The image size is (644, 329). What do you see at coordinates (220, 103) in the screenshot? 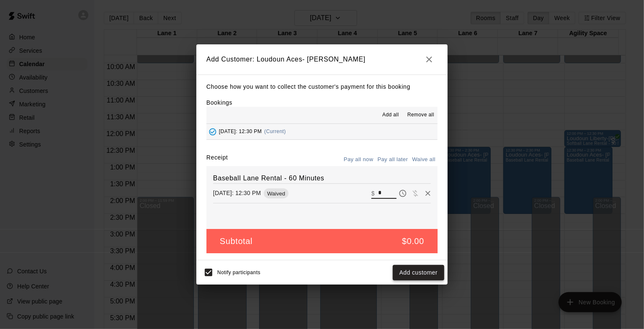
I see `label: Bookings` at bounding box center [220, 103].